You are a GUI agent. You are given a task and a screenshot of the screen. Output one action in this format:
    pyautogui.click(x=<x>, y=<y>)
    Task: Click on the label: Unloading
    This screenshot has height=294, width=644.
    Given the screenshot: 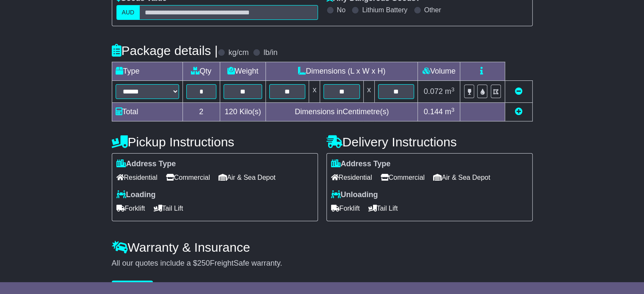 What is the action you would take?
    pyautogui.click(x=355, y=195)
    